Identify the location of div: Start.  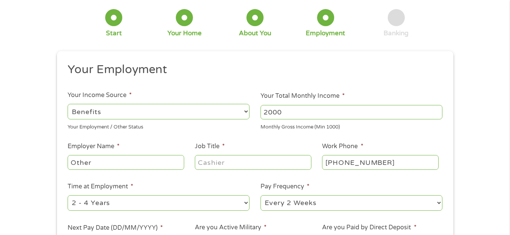
(114, 33).